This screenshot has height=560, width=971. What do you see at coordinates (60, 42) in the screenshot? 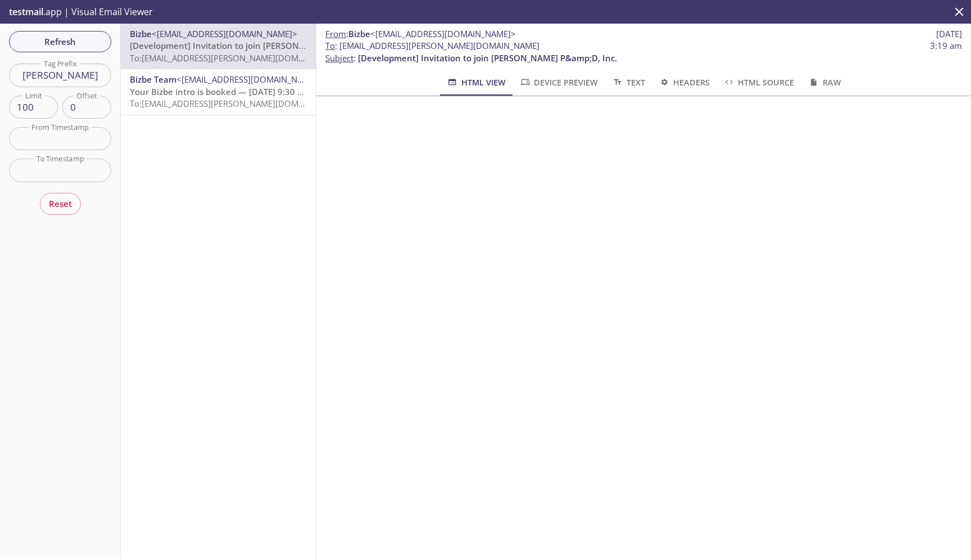
I see `button: Refresh` at bounding box center [60, 42].